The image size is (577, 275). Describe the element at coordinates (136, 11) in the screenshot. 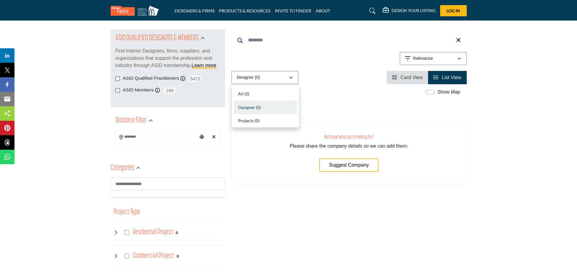

I see `img: Site Logo` at that location.